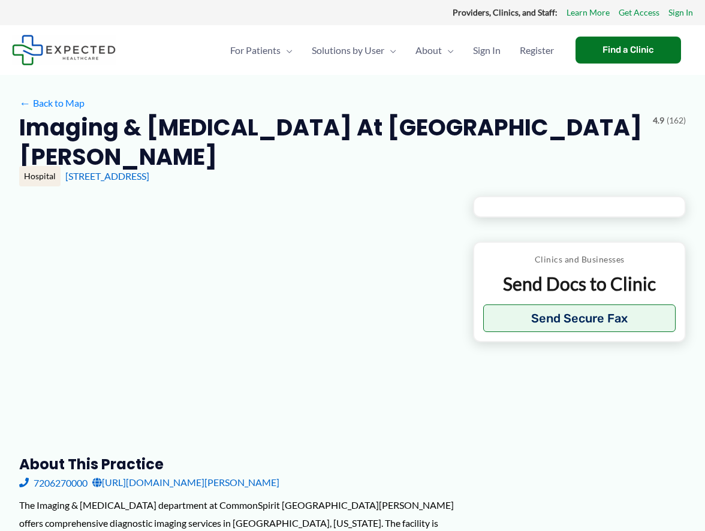  I want to click on p: Clinics and Businesses, so click(579, 259).